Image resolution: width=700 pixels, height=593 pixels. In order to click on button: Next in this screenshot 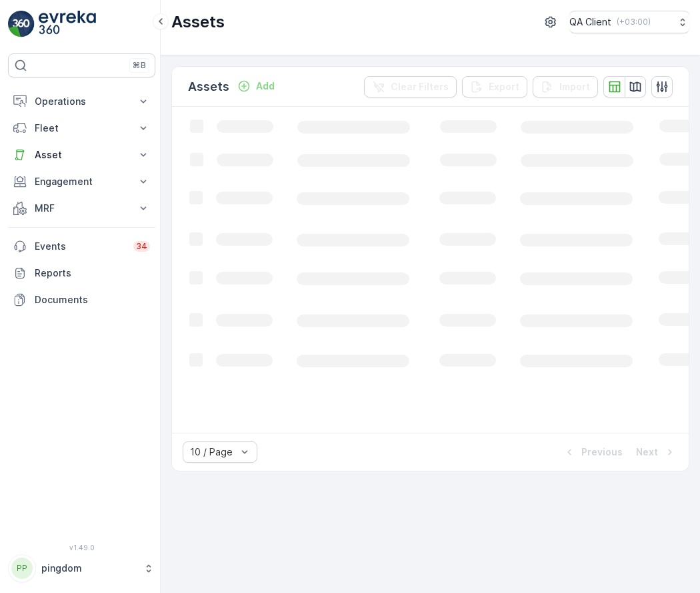, I will do `click(656, 452)`.